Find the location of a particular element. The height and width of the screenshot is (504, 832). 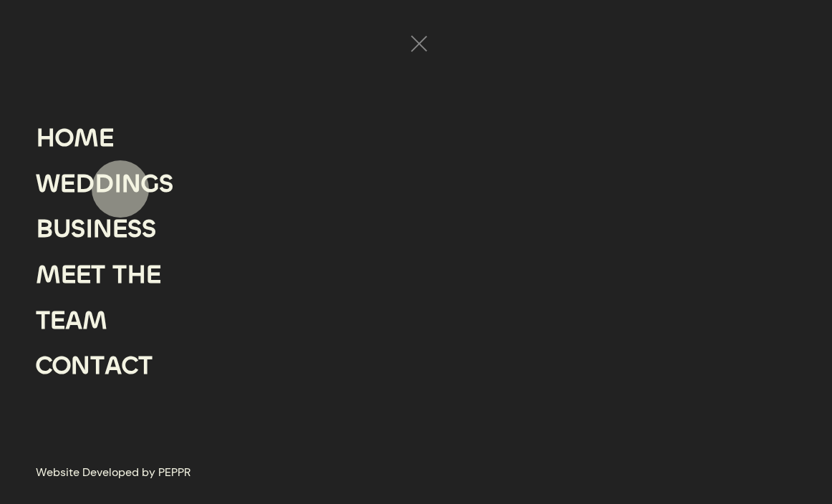

a: WEDDINGS is located at coordinates (104, 184).